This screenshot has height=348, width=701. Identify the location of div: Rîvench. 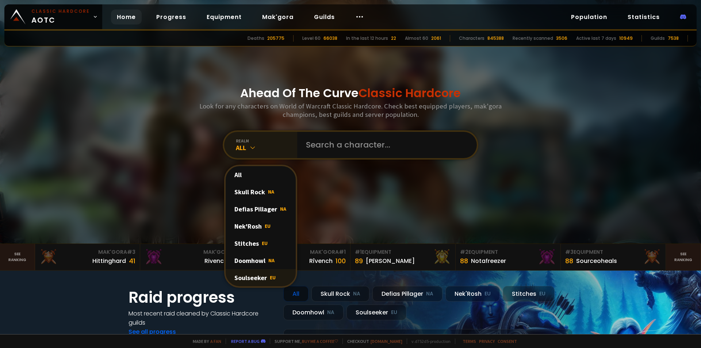
(321, 261).